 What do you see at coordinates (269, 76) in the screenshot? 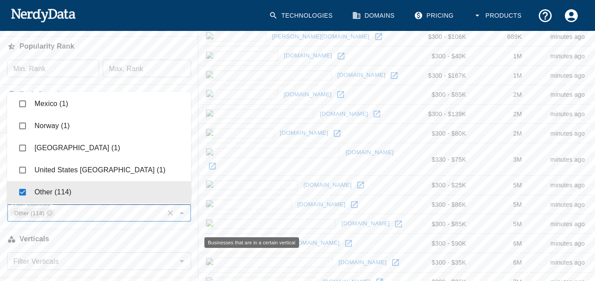
I see `img: kahina-givingbeauty.com icon` at bounding box center [269, 76].